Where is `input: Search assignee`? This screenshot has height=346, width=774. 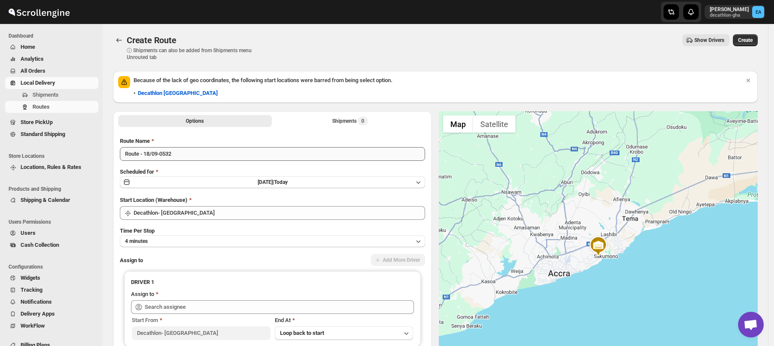 input: Search assignee is located at coordinates (279, 307).